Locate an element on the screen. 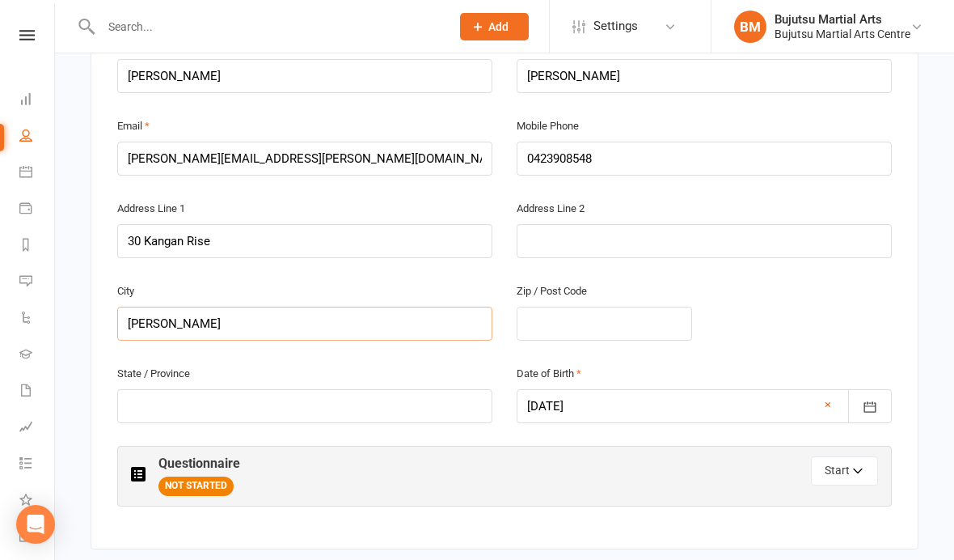  span: Settings is located at coordinates (615, 26).